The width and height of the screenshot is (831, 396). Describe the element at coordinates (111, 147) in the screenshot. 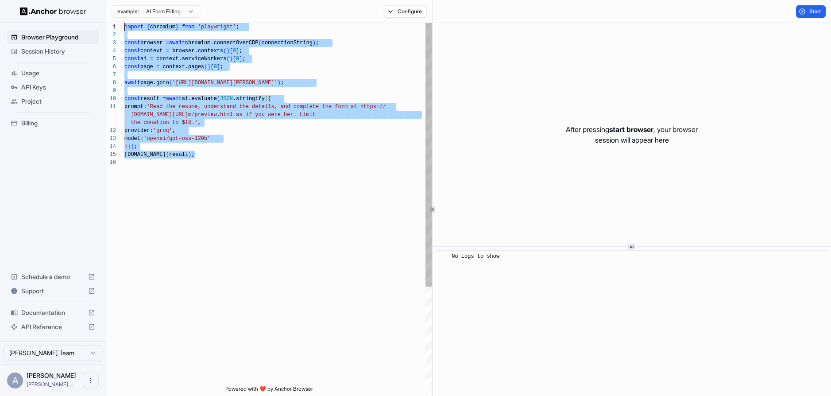

I see `div: 14` at that location.